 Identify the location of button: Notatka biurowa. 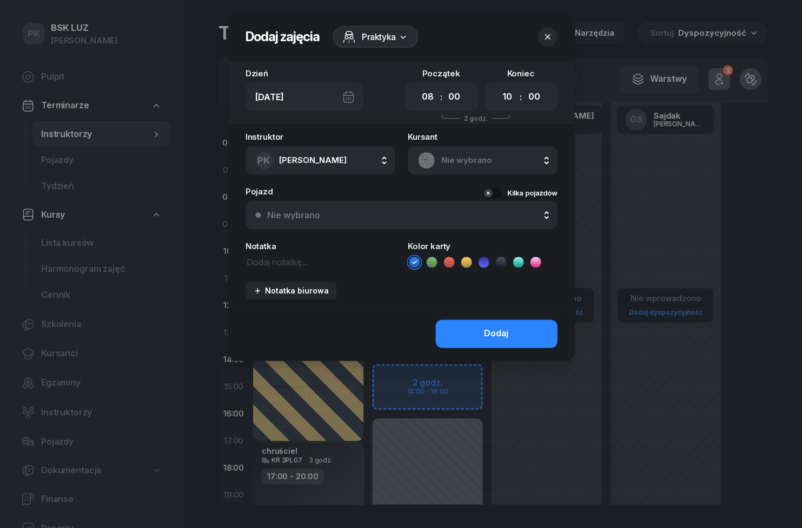
(291, 290).